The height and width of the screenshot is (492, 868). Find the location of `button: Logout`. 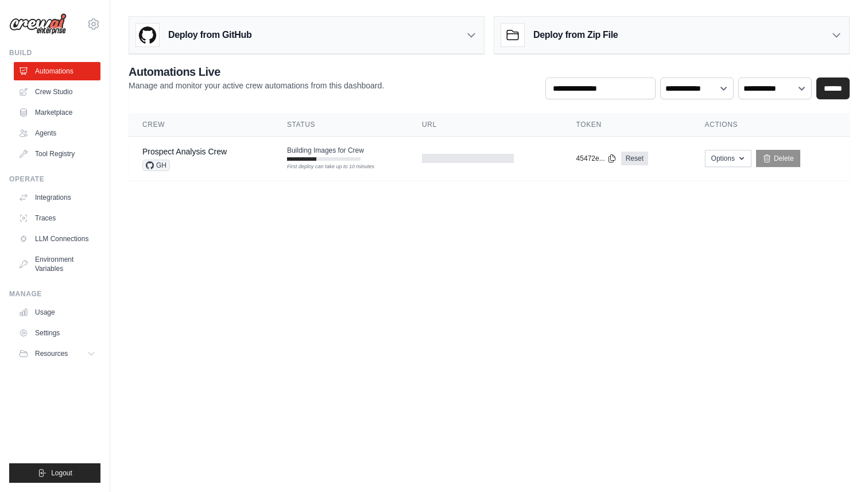

button: Logout is located at coordinates (54, 473).